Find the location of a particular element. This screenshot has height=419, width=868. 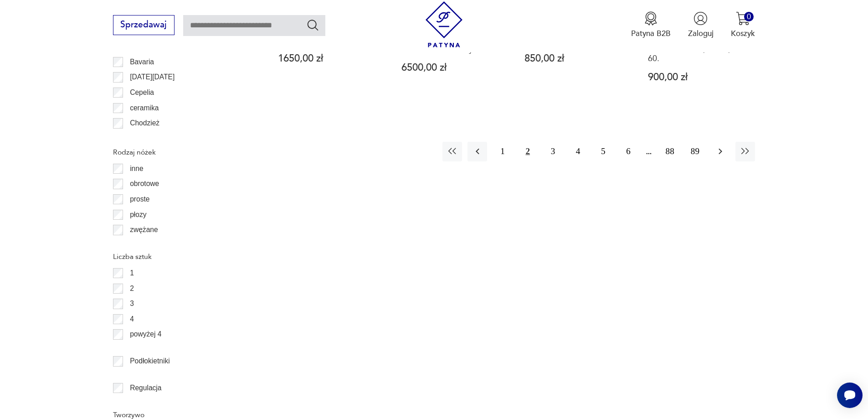

p: Liczba sztuk is located at coordinates (180, 257).